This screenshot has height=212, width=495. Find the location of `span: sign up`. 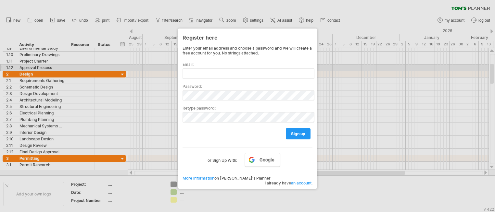

span: sign up is located at coordinates (298, 134).